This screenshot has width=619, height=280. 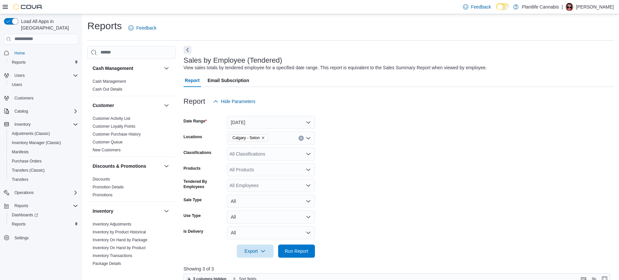 What do you see at coordinates (194, 101) in the screenshot?
I see `h3: Report` at bounding box center [194, 101].